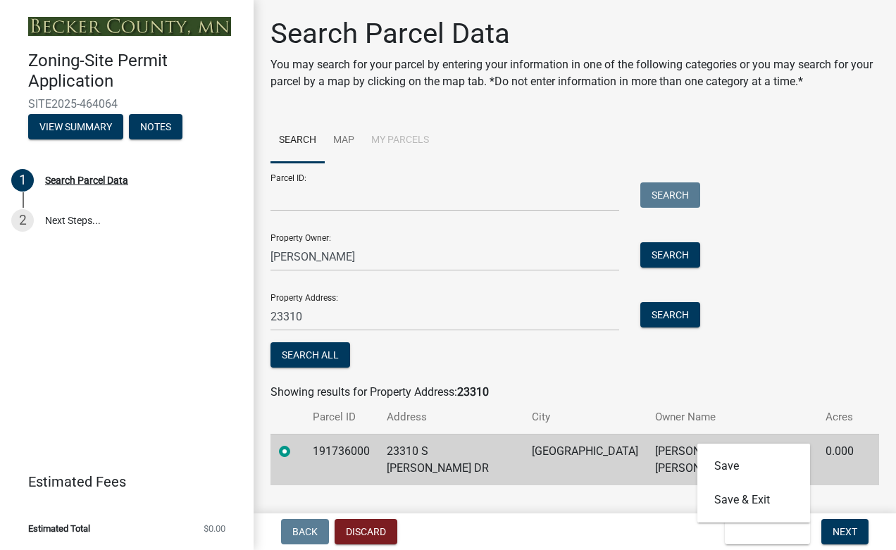 The width and height of the screenshot is (896, 550). I want to click on div: 1, so click(23, 180).